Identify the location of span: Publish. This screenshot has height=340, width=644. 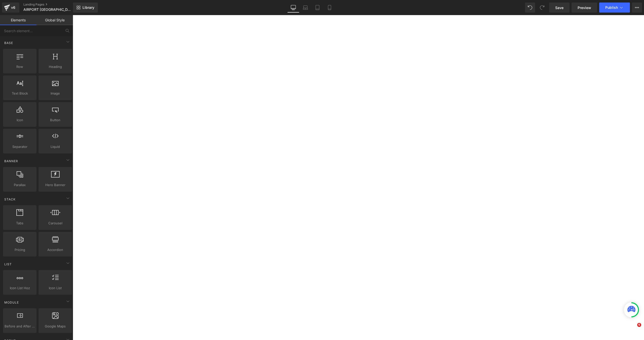
(612, 8).